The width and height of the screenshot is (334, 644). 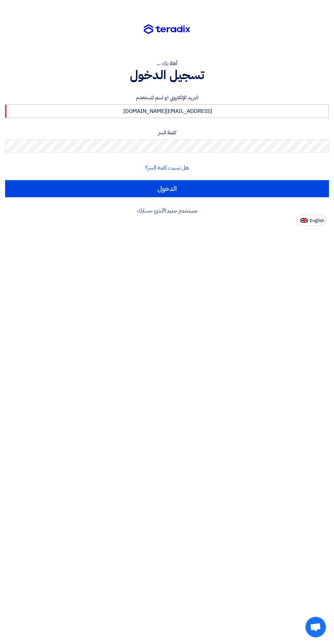 What do you see at coordinates (167, 188) in the screenshot?
I see `input: الدخول` at bounding box center [167, 188].